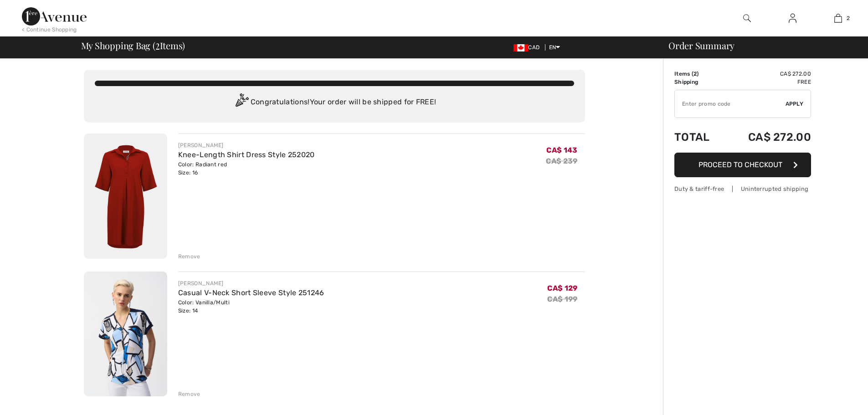  What do you see at coordinates (747, 18) in the screenshot?
I see `img: search the website` at bounding box center [747, 18].